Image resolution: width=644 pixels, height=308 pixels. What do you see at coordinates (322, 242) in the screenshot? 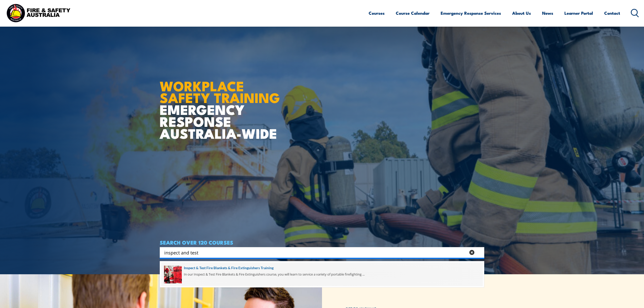
I see `h4: SEARCH OVER 120 COURSES` at bounding box center [322, 242].